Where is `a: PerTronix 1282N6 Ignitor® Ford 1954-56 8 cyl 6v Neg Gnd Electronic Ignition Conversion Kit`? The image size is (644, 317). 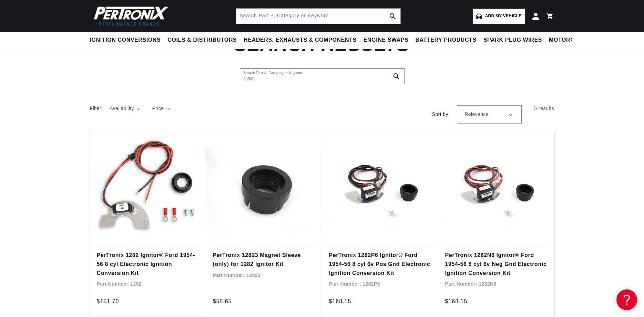
a: PerTronix 1282N6 Ignitor® Ford 1954-56 8 cyl 6v Neg Gnd Electronic Ignition Conversion Kit is located at coordinates (496, 264).